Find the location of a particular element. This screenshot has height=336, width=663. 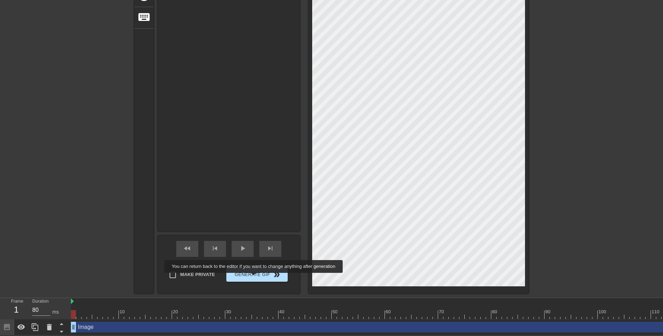

div: ms is located at coordinates (55, 312).